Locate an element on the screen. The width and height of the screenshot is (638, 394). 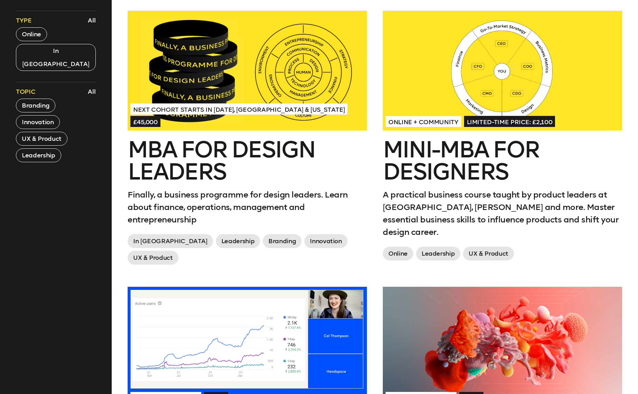
button: Innovation is located at coordinates (38, 122).